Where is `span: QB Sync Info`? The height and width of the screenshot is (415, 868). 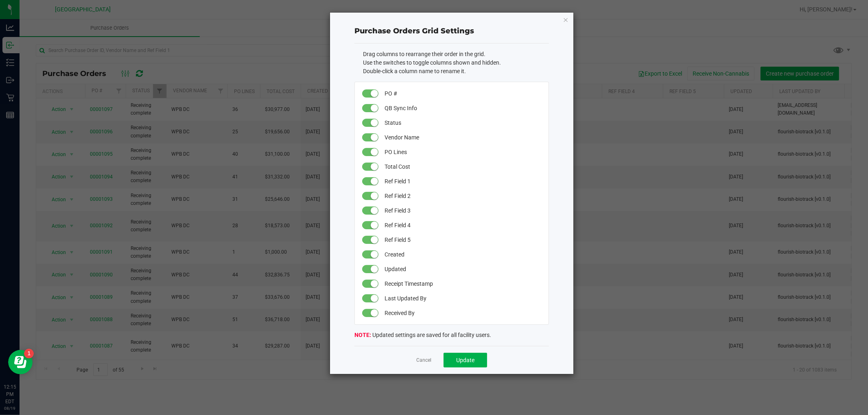
span: QB Sync Info is located at coordinates (463, 109).